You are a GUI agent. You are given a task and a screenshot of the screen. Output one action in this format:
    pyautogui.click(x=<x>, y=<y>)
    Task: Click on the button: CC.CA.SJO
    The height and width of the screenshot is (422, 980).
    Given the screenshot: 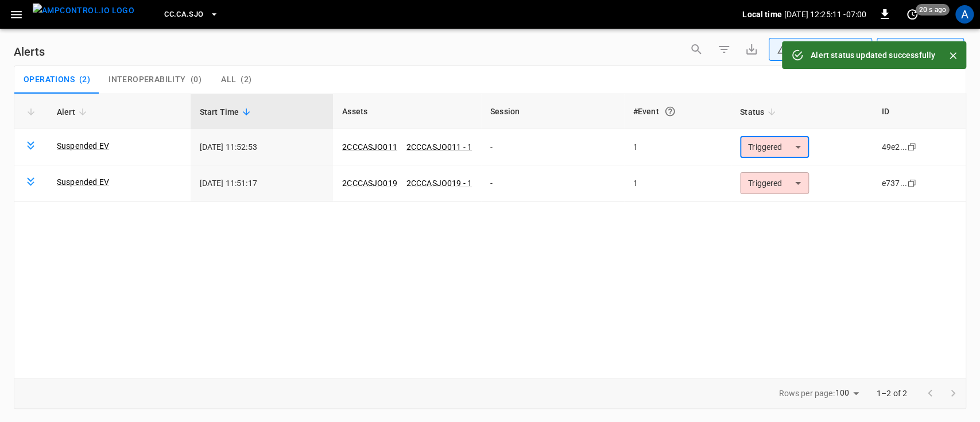 What is the action you would take?
    pyautogui.click(x=191, y=14)
    